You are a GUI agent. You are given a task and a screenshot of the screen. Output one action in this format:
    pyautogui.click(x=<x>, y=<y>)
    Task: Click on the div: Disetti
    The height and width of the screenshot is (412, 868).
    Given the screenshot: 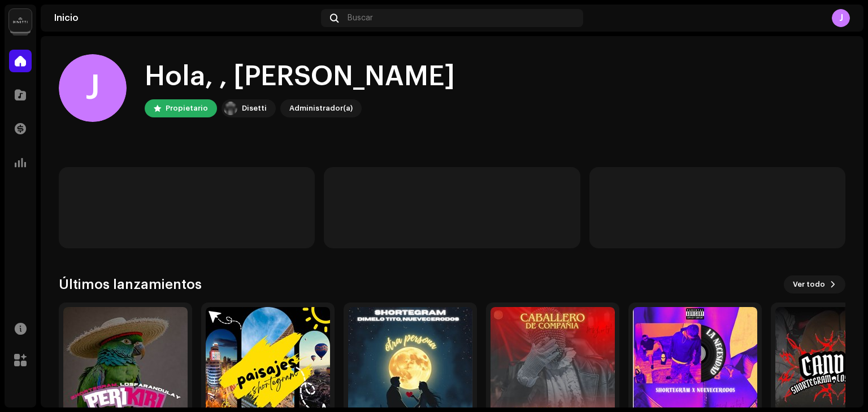 What is the action you would take?
    pyautogui.click(x=254, y=108)
    